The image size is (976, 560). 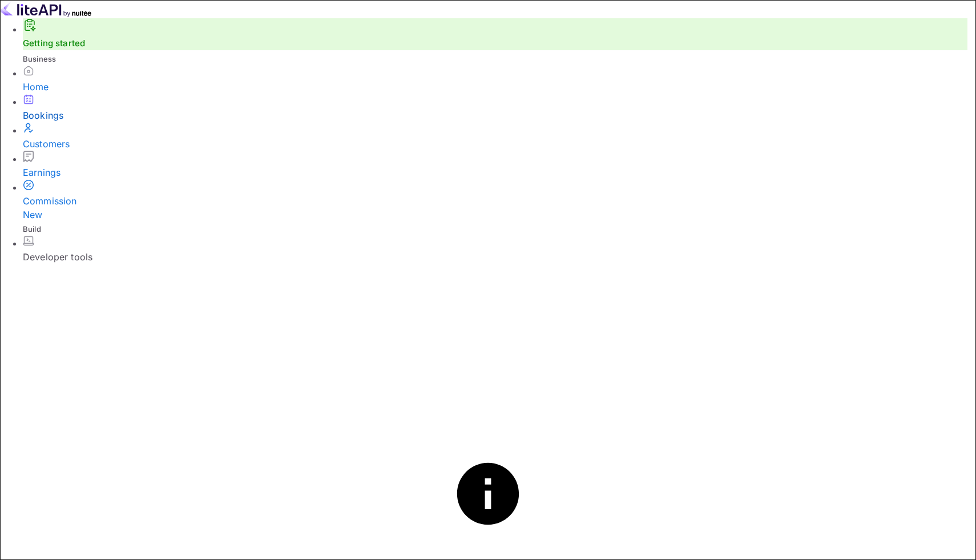 What do you see at coordinates (495, 172) in the screenshot?
I see `div: Earnings` at bounding box center [495, 172].